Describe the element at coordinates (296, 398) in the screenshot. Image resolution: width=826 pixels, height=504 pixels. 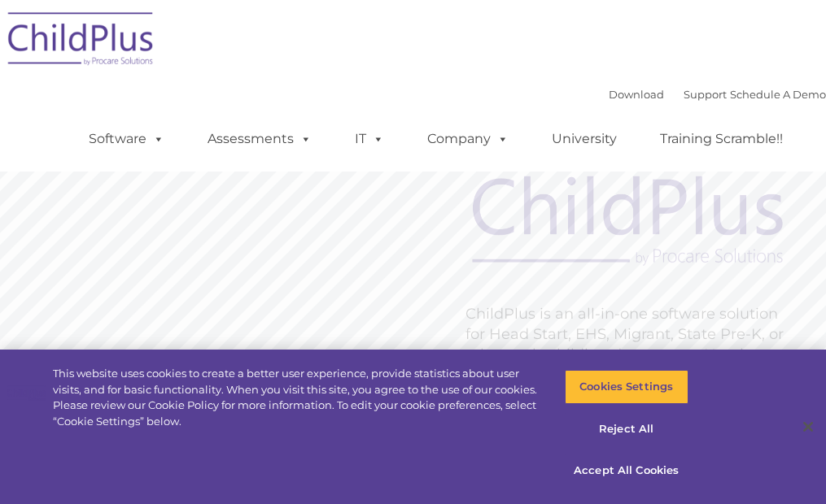
I see `div: This website uses cookies to create a better user experience, provide statistics about user visit...` at that location.